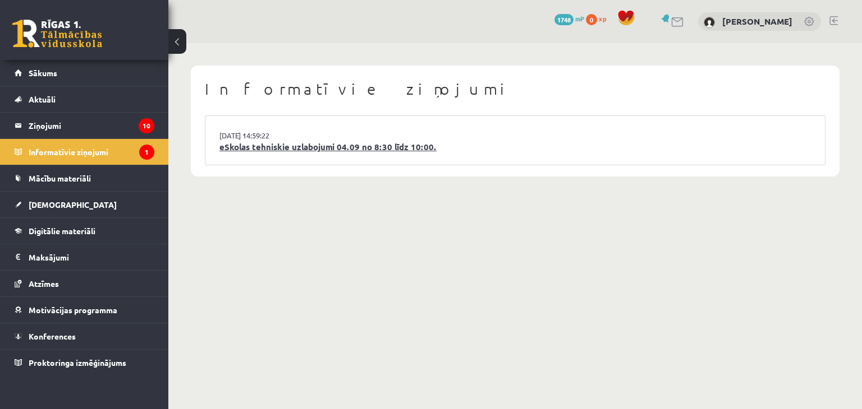  What do you see at coordinates (77, 363) in the screenshot?
I see `span: Proktoringa izmēģinājums` at bounding box center [77, 363].